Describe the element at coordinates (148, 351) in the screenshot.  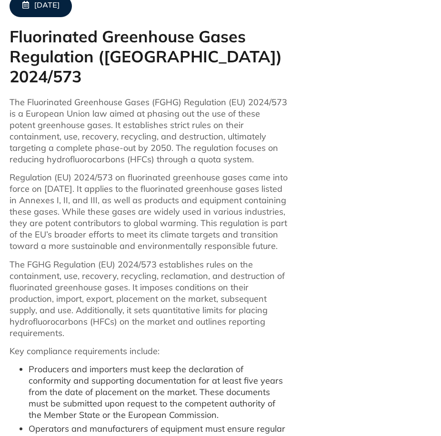
I see `p: Key compliance requirements include:` at that location.